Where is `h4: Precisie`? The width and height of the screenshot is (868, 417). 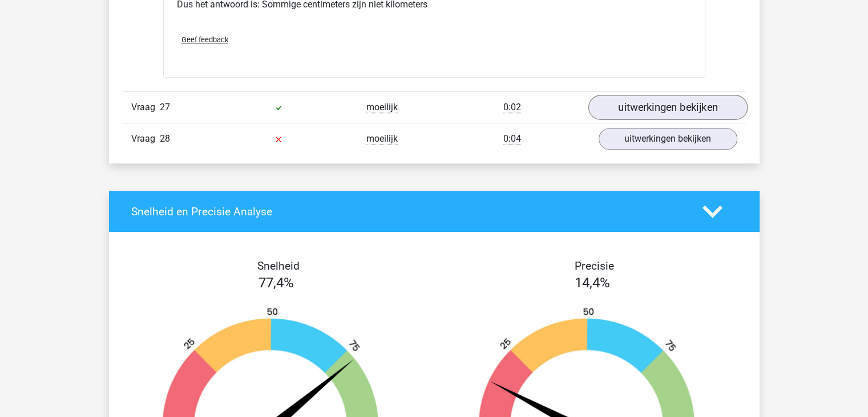 h4: Precisie is located at coordinates (595, 266).